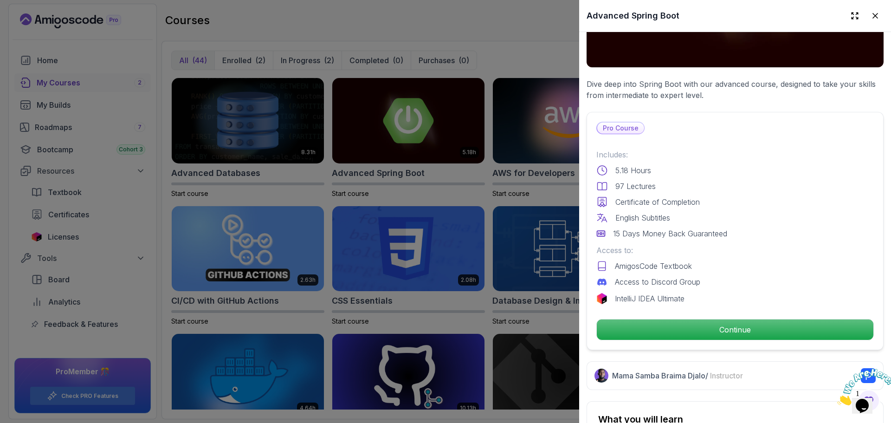 The height and width of the screenshot is (423, 891). I want to click on div: CloseChat attention grabber, so click(29, 22).